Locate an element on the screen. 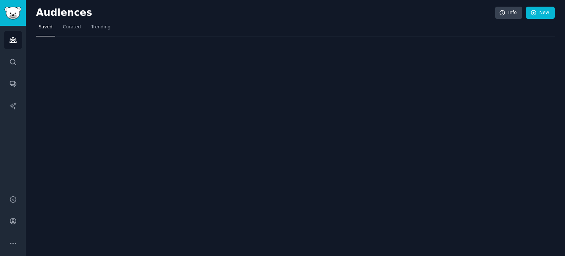 The image size is (565, 256). a: Curated is located at coordinates (72, 29).